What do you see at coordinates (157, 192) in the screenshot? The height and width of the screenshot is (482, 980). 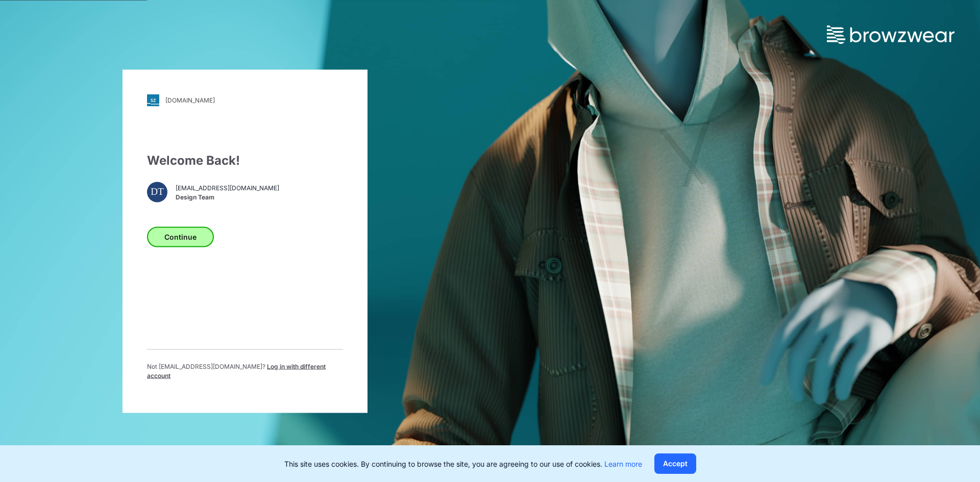 I see `div: DT` at bounding box center [157, 192].